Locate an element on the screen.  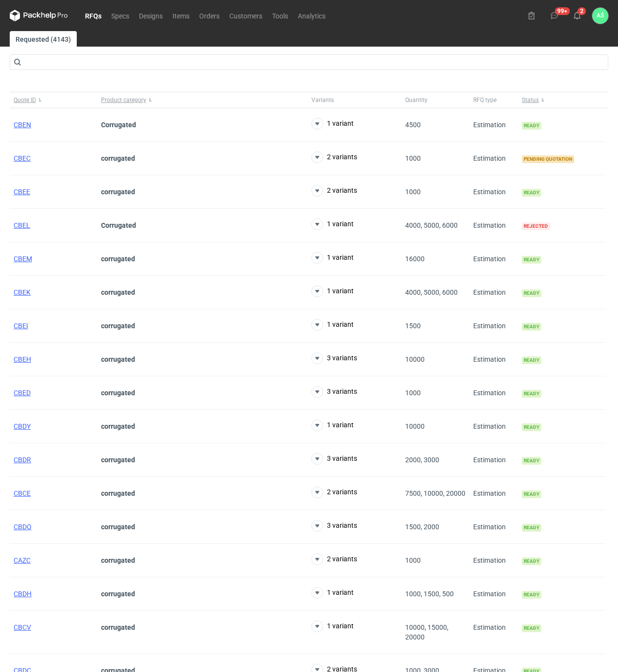
a: CBDH is located at coordinates (22, 594).